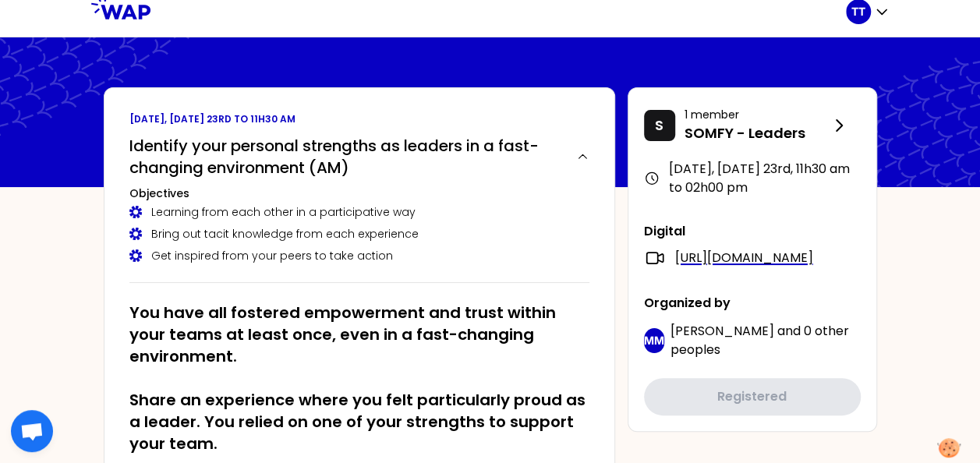 This screenshot has width=980, height=463. Describe the element at coordinates (858, 12) in the screenshot. I see `p: TT` at that location.